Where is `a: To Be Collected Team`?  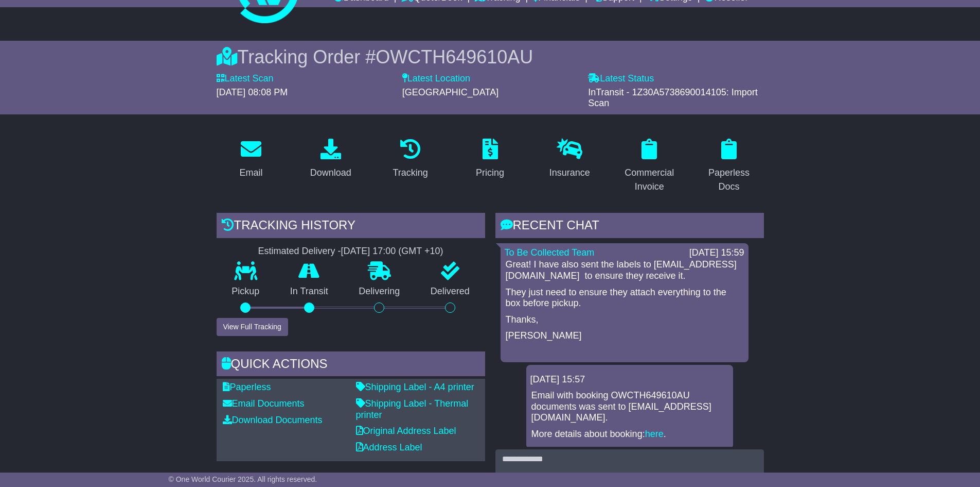 a: To Be Collected Team is located at coordinates (549, 252).